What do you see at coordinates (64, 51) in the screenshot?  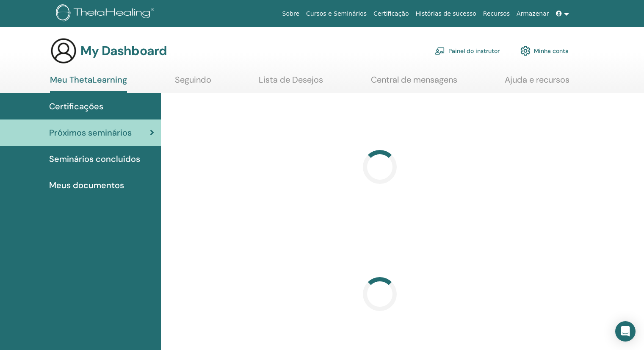 I see `img: generic-user-icon.jpg` at bounding box center [64, 51].